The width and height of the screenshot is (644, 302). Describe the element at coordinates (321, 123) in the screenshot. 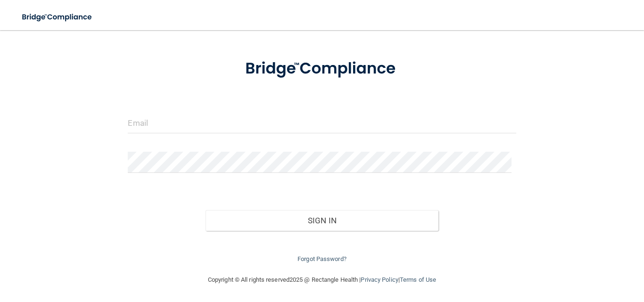

I see `input: Email` at that location.